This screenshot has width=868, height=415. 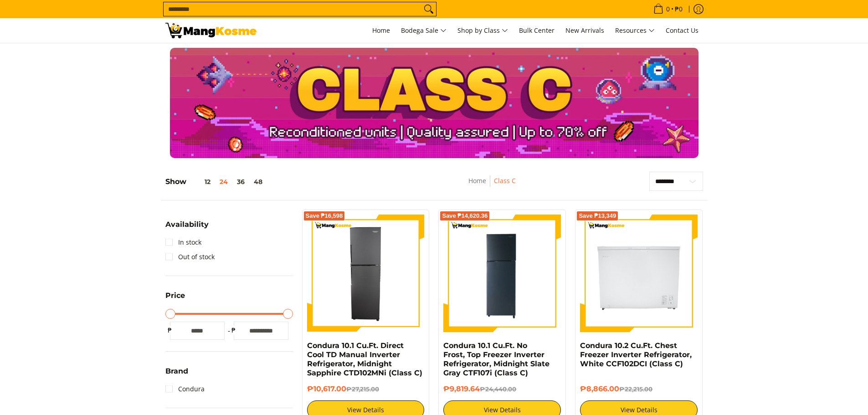 What do you see at coordinates (187, 225) in the screenshot?
I see `span: Availability` at bounding box center [187, 225].